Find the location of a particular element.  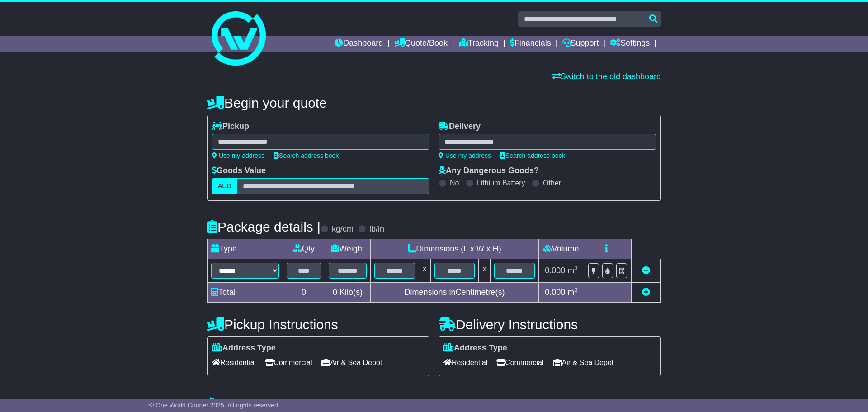

a: Dashboard is located at coordinates (358, 44).